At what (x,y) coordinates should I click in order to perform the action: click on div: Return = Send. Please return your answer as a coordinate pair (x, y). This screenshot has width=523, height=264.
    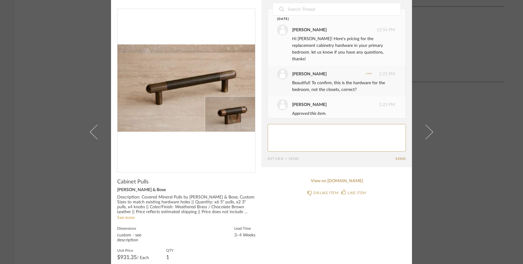
    Looking at the image, I should click on (332, 158).